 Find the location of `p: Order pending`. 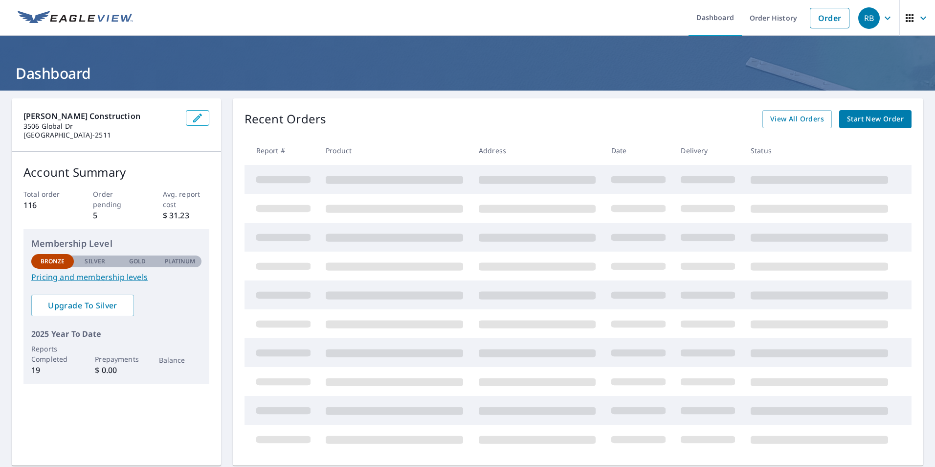

p: Order pending is located at coordinates (116, 199).